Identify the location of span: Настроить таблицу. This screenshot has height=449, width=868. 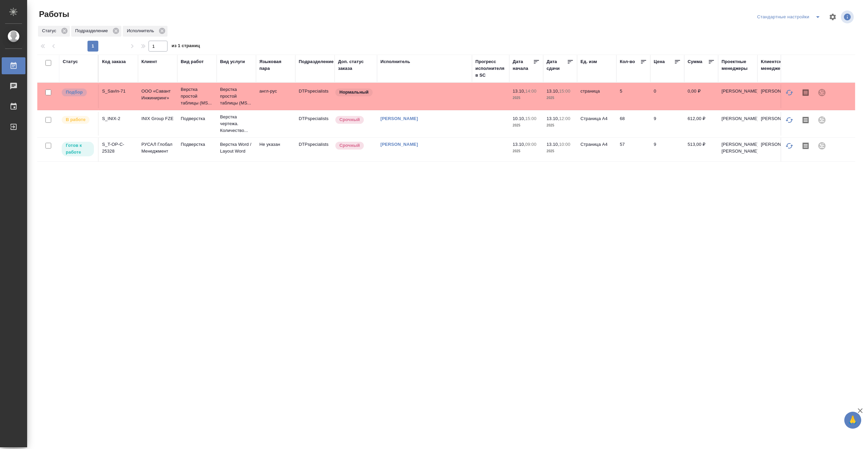
(832, 17).